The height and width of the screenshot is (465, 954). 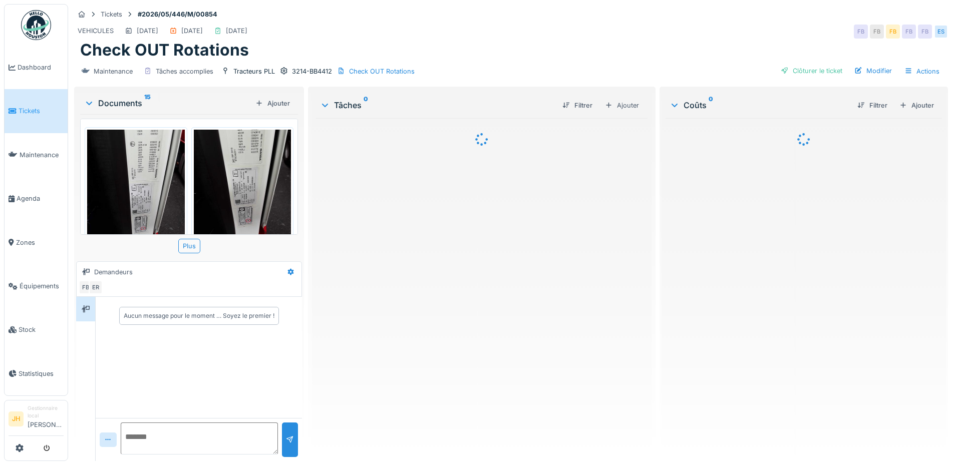 I want to click on span: Tickets, so click(x=41, y=111).